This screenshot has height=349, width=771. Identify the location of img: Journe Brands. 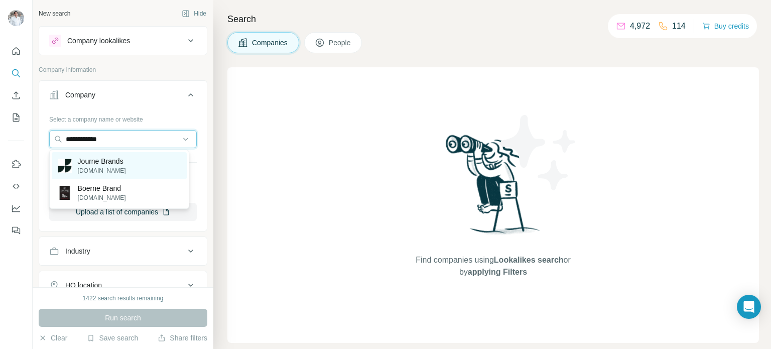
(65, 166).